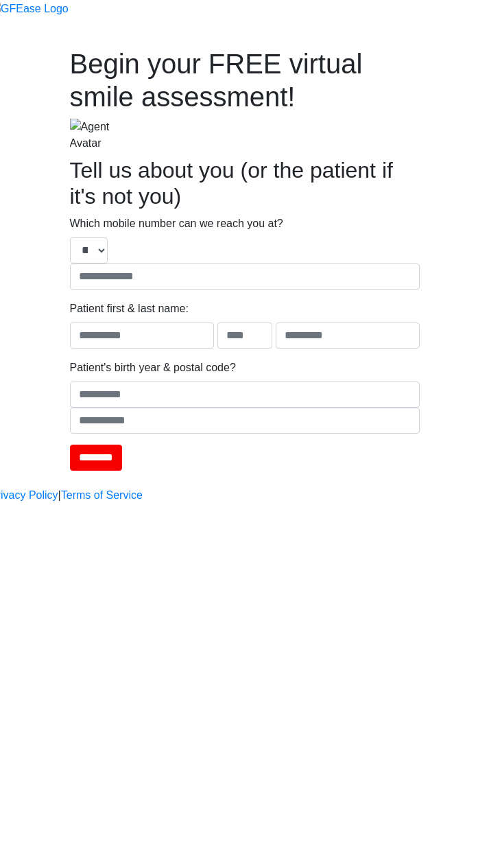 Image resolution: width=489 pixels, height=868 pixels. Describe the element at coordinates (153, 368) in the screenshot. I see `label: Patient's birth year & postal code?` at that location.